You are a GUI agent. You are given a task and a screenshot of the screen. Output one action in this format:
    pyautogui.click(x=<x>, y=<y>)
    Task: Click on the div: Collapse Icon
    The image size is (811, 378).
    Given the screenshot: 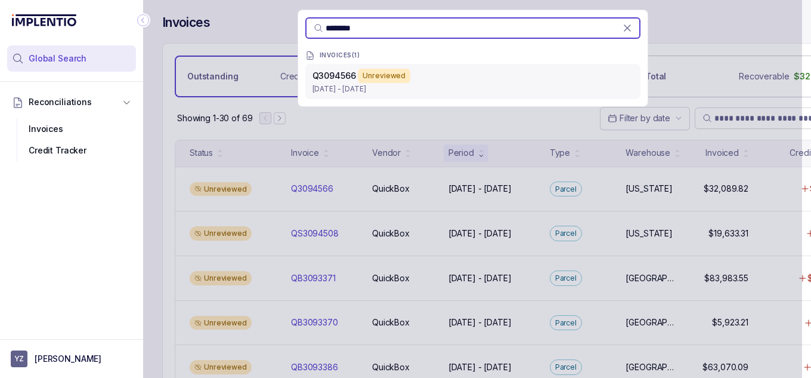 What is the action you would take?
    pyautogui.click(x=143, y=20)
    